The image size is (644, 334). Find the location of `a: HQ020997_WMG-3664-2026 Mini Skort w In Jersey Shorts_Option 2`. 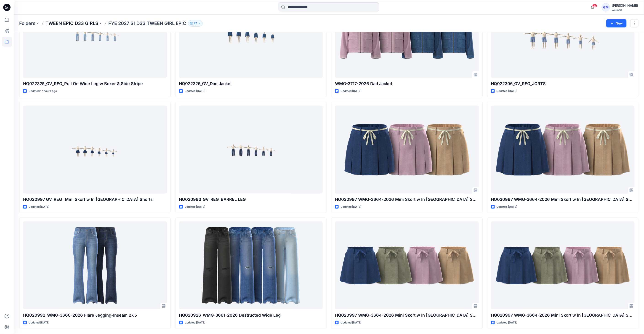

a: HQ020997_WMG-3664-2026 Mini Skort w In Jersey Shorts_Option 2 is located at coordinates (563, 149).